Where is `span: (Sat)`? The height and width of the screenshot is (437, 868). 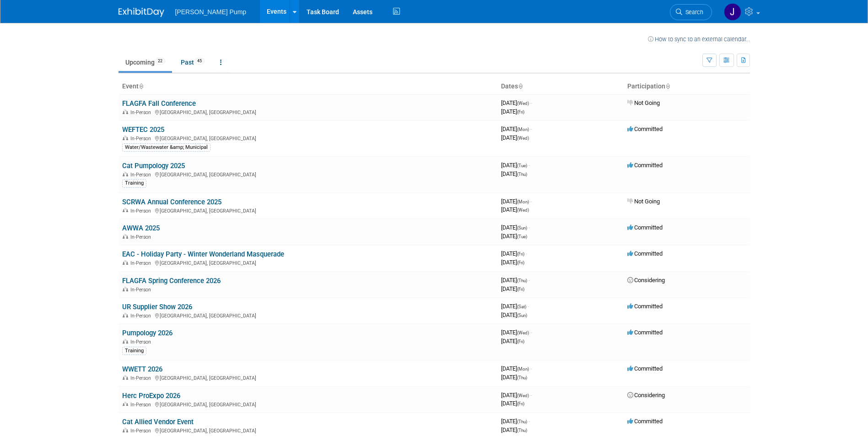 span: (Sat) is located at coordinates (522, 306).